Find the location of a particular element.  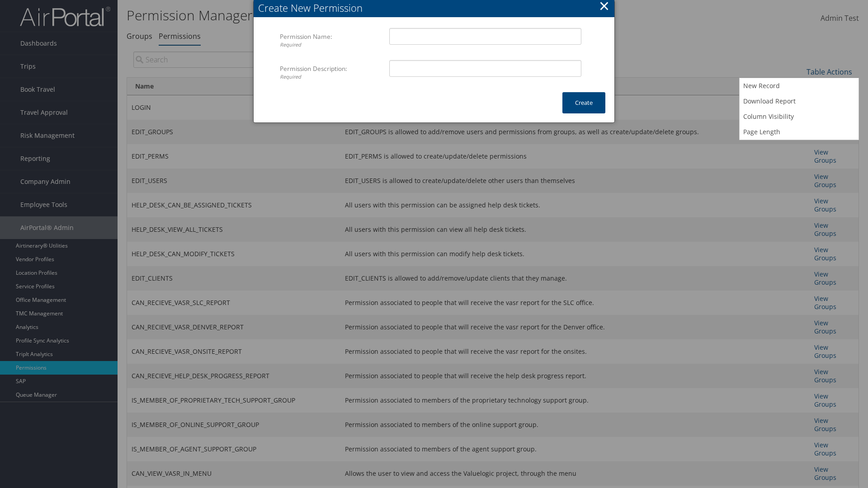

label: Permission Description: is located at coordinates (331, 72).